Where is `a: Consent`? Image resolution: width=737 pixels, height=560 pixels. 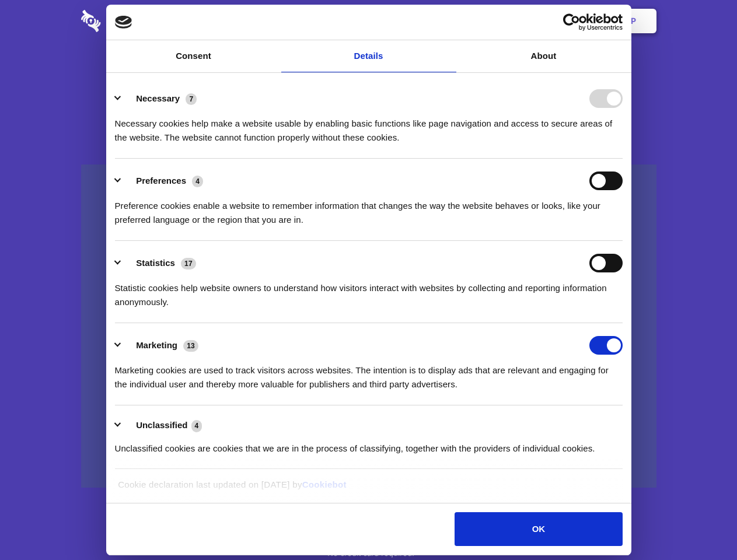 a: Consent is located at coordinates (193, 56).